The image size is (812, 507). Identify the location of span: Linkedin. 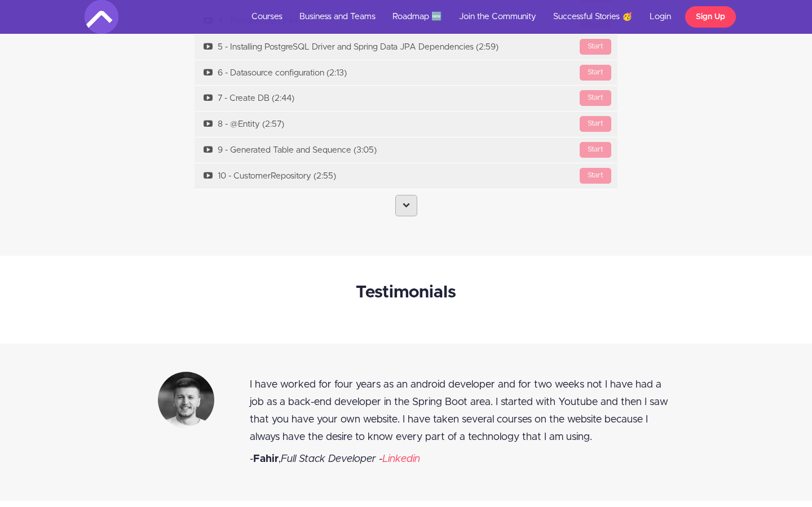
(401, 460).